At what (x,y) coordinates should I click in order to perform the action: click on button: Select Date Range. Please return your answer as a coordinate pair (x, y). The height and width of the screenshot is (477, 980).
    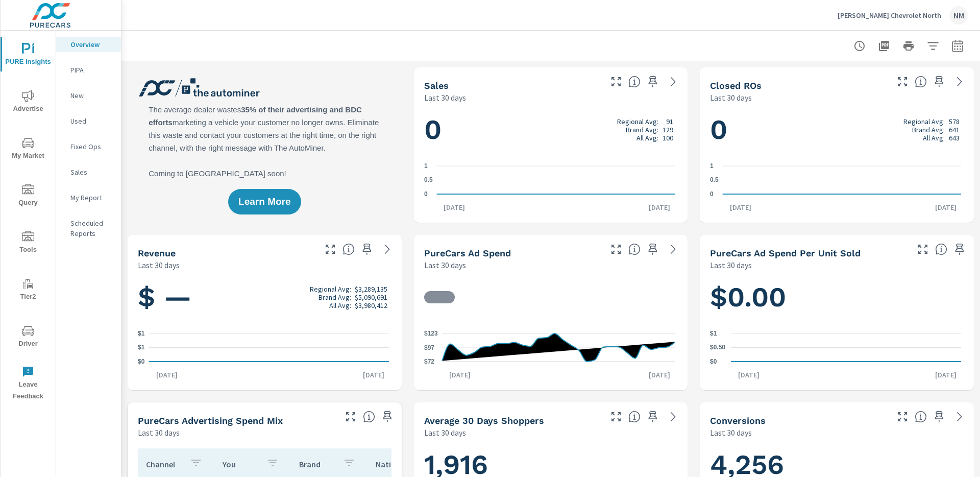
    Looking at the image, I should click on (957, 46).